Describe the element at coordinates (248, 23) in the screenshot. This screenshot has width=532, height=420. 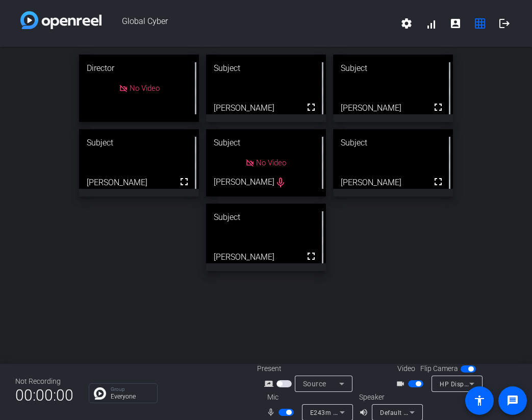
I see `span: Global Cyber` at that location.